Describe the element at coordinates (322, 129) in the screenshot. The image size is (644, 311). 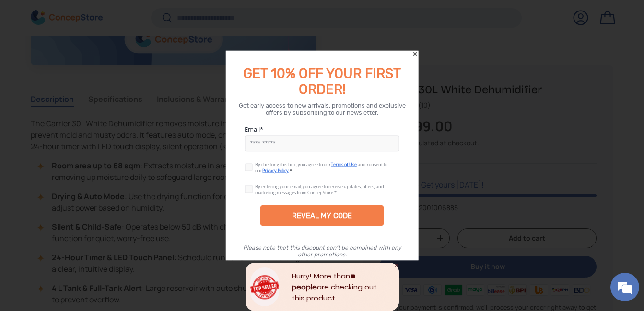
I see `label: Email` at that location.